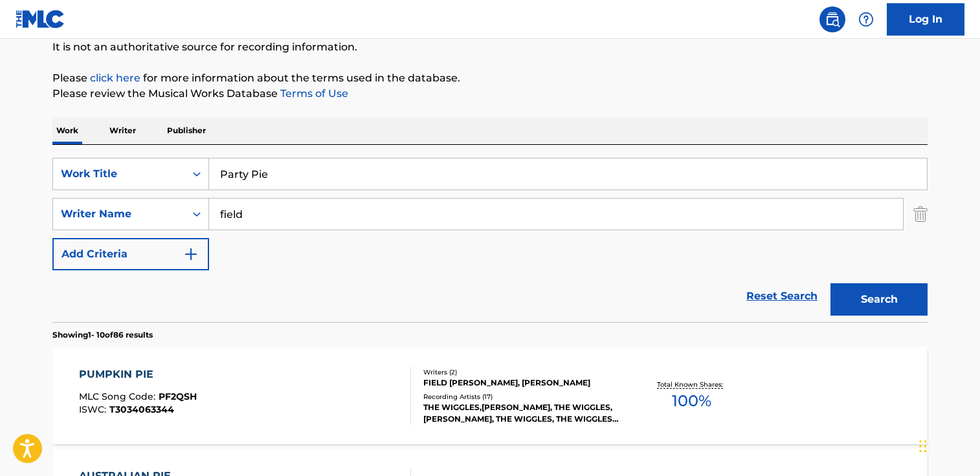  Describe the element at coordinates (521, 372) in the screenshot. I see `div: Writers ( 2 )` at that location.